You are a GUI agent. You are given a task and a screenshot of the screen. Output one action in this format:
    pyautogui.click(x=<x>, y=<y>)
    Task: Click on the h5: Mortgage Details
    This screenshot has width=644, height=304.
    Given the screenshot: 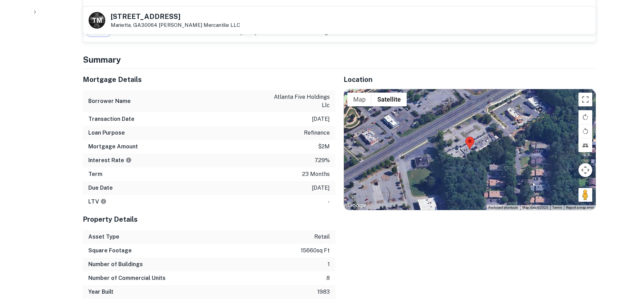 What is the action you would take?
    pyautogui.click(x=209, y=80)
    